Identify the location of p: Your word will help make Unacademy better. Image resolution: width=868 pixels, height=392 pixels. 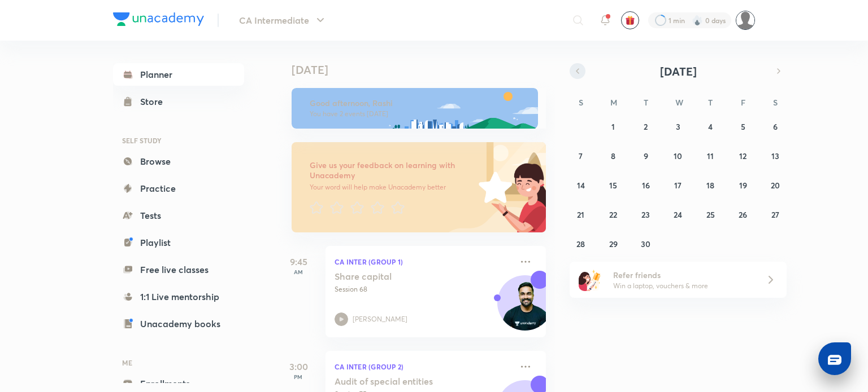
(392, 188).